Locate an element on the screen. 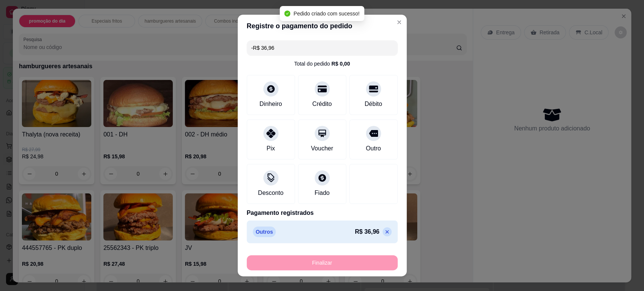 This screenshot has height=291, width=644. div: Voucher is located at coordinates (322, 149).